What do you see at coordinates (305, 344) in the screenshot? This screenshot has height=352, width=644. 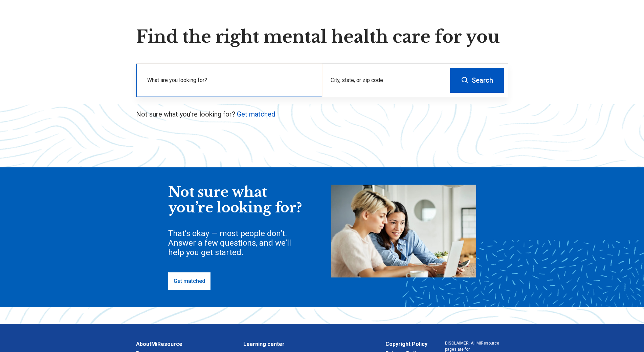 I see `a: Learning center` at bounding box center [305, 344].